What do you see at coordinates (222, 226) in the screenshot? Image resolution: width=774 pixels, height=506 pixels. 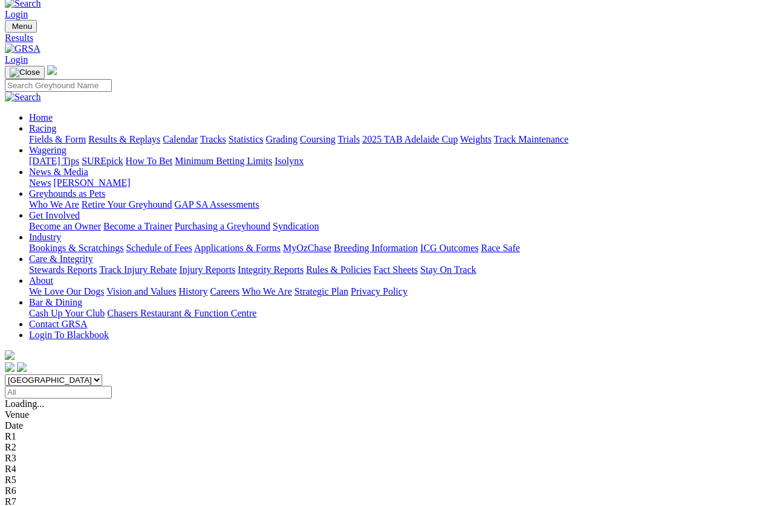 I see `a: Purchasing a Greyhound` at bounding box center [222, 226].